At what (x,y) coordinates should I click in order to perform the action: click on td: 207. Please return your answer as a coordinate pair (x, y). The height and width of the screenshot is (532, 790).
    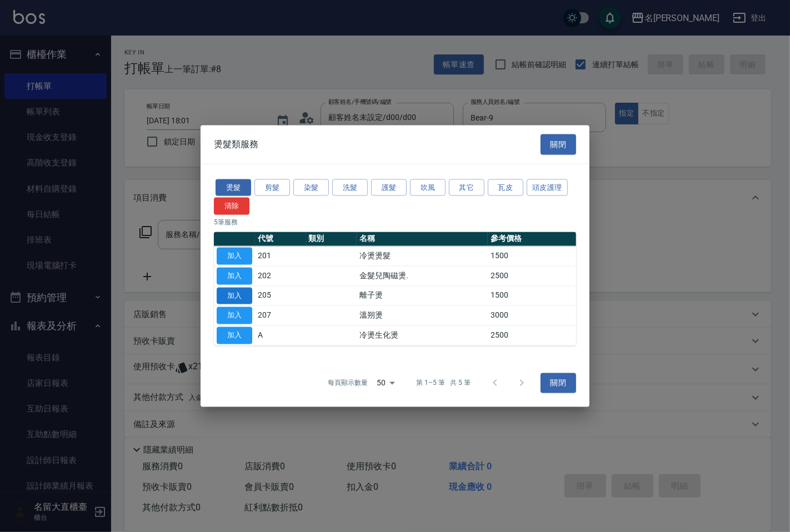
    Looking at the image, I should click on (281, 315).